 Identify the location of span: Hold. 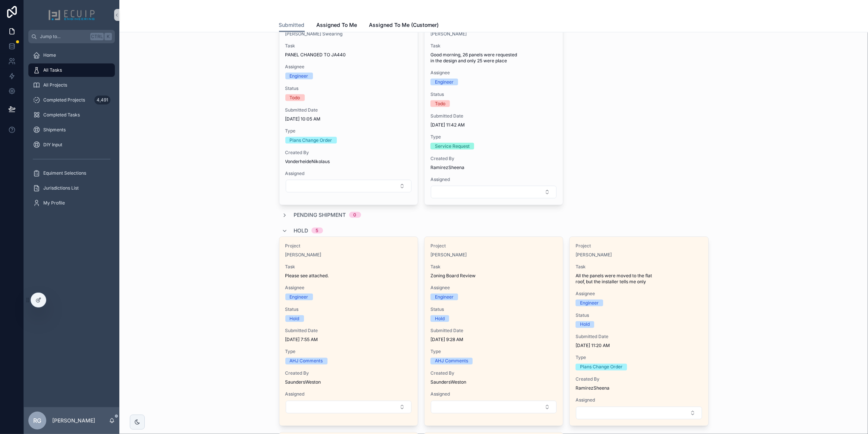
(301, 230).